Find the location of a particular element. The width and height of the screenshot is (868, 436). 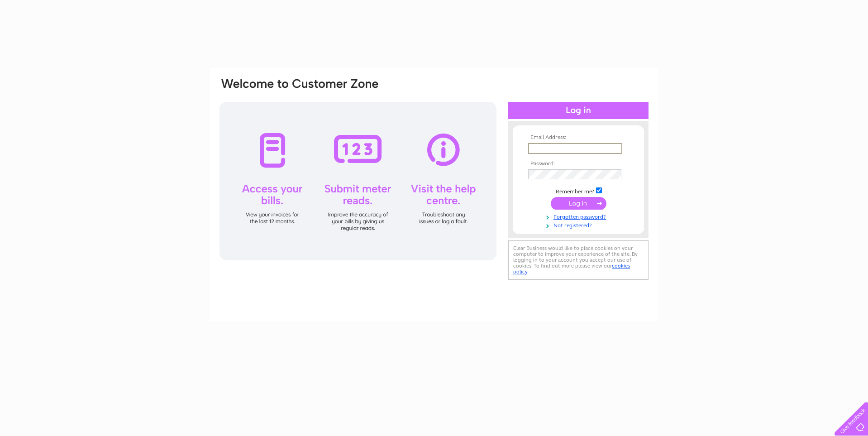

th: Password: is located at coordinates (578, 164).